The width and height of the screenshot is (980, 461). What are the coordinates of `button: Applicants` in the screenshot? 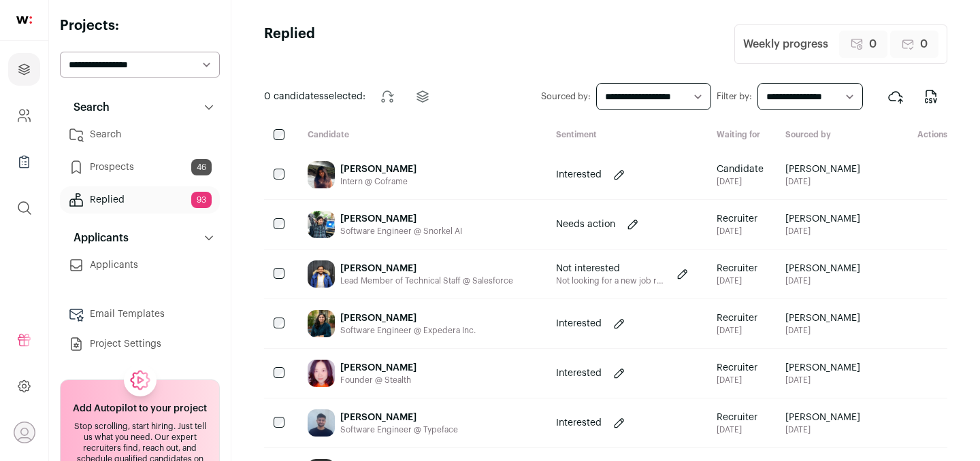 It's located at (139, 238).